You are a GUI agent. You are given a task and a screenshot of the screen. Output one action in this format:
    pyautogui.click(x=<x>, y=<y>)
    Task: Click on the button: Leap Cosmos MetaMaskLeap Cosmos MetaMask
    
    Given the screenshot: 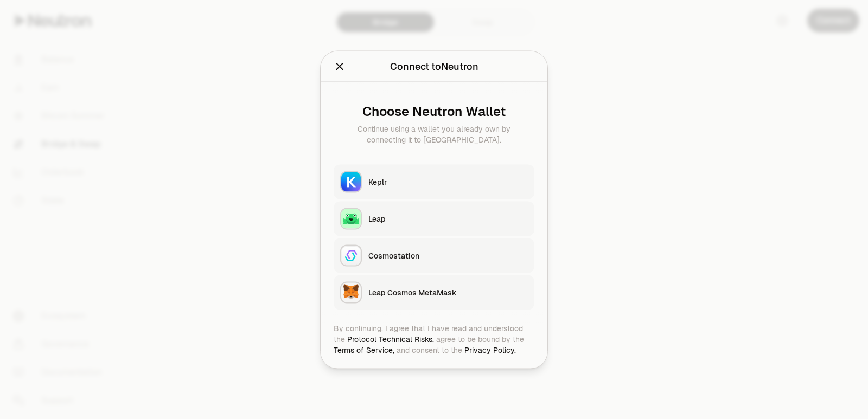 What is the action you would take?
    pyautogui.click(x=434, y=293)
    